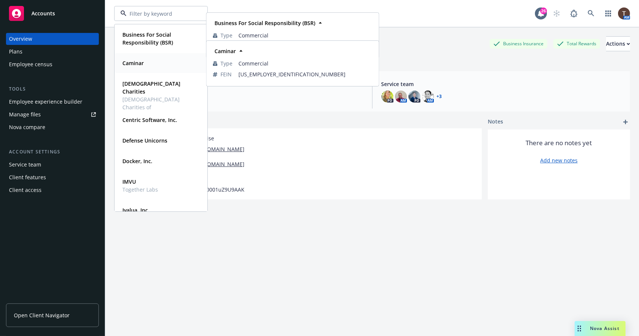 The image size is (639, 336). What do you see at coordinates (31, 64) in the screenshot?
I see `div: Employee census` at bounding box center [31, 64].